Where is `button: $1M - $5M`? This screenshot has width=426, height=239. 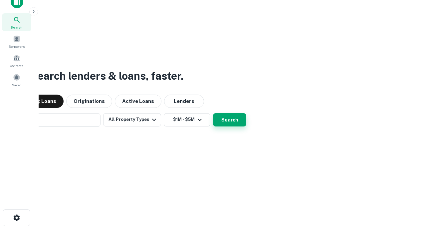 button: $1M - $5M is located at coordinates (187, 120).